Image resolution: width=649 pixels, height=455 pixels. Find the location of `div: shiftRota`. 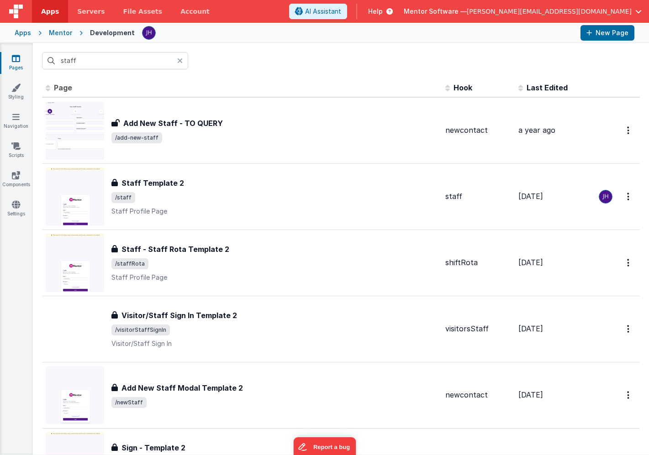

div: shiftRota is located at coordinates (478, 262).